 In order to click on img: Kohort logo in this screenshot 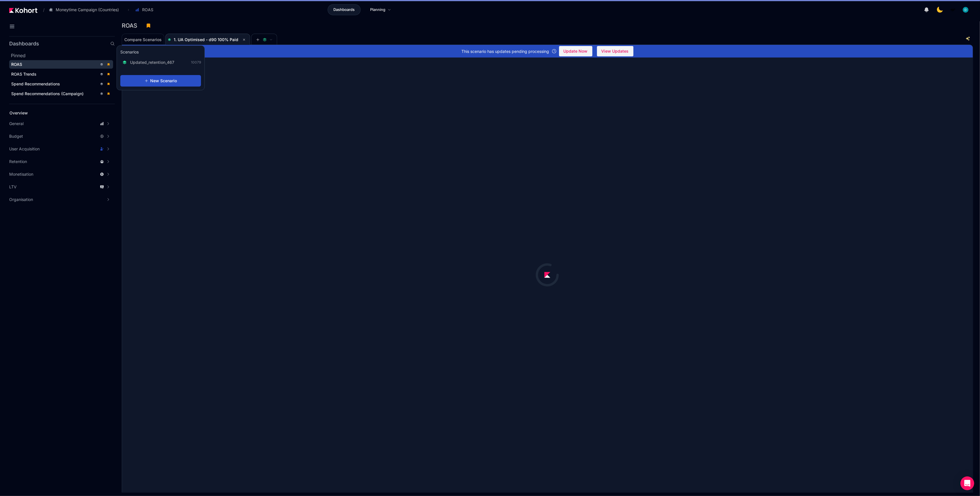, I will do `click(23, 11)`.